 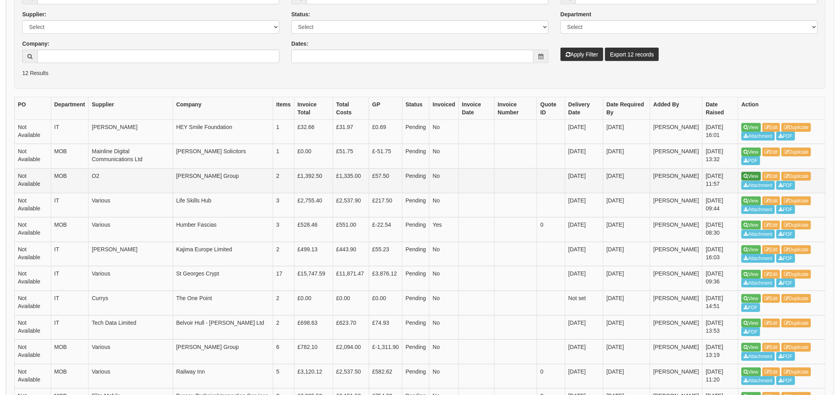 I want to click on a: Attachment, so click(x=758, y=283).